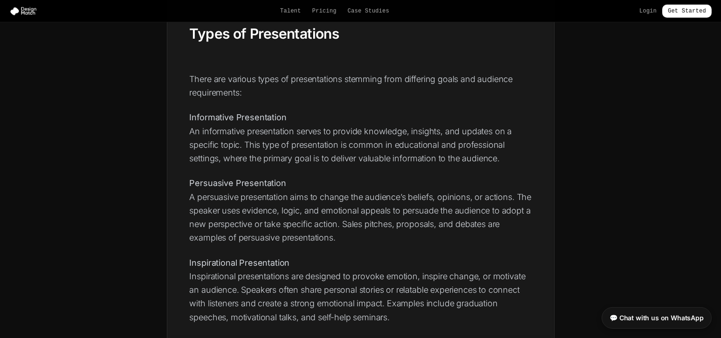 Image resolution: width=721 pixels, height=338 pixels. What do you see at coordinates (291, 11) in the screenshot?
I see `a: Talent` at bounding box center [291, 11].